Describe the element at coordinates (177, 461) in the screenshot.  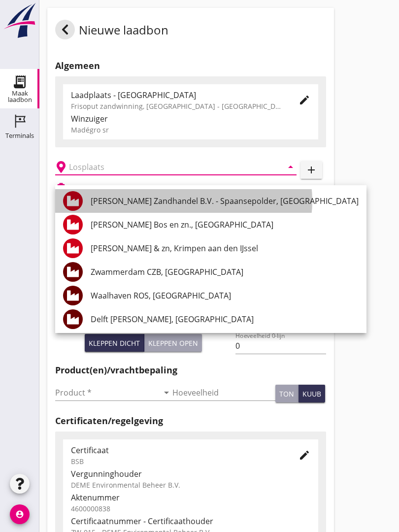
I see `div: BSB` at that location.